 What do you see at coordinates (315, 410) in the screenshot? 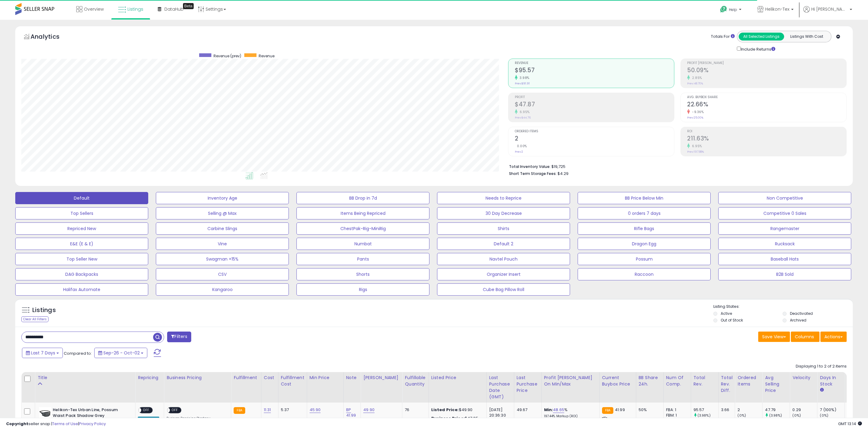
I see `a: 45.90` at bounding box center [315, 410].